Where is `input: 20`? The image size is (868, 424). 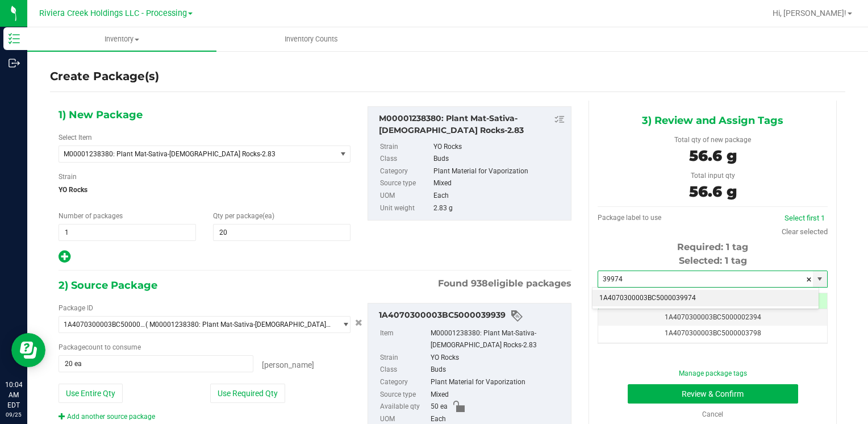 input: 20 is located at coordinates (282, 232).